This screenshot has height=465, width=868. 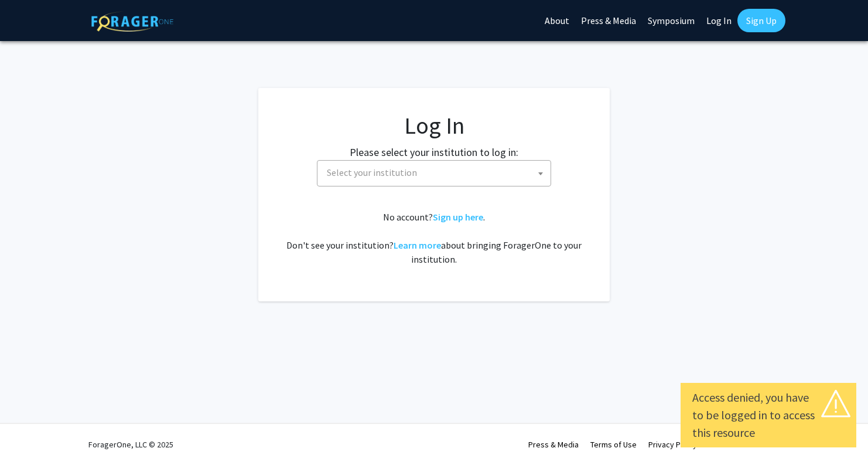 I want to click on a: Sign Up, so click(x=762, y=20).